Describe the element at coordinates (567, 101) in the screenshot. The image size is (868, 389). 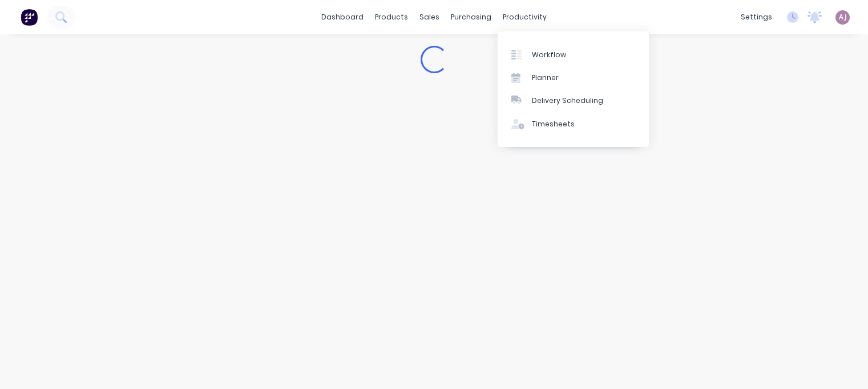
I see `div: Delivery Scheduling` at that location.